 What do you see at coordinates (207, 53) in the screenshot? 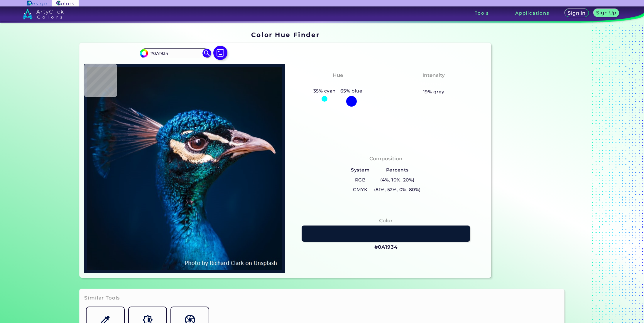
I see `img: icon search` at bounding box center [207, 53].